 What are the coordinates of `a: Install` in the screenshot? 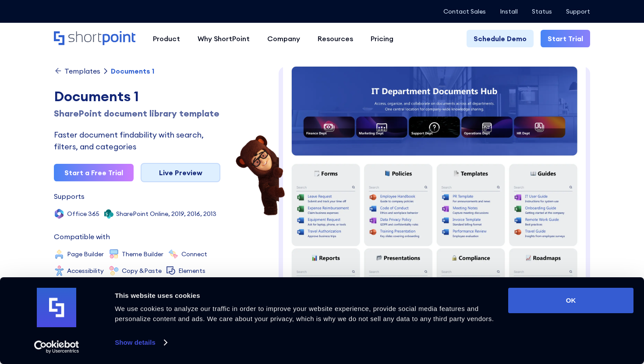 It's located at (509, 12).